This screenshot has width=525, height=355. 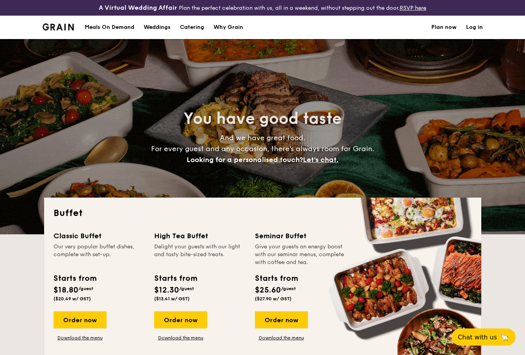 I want to click on button: Chat with us🦙, so click(x=484, y=337).